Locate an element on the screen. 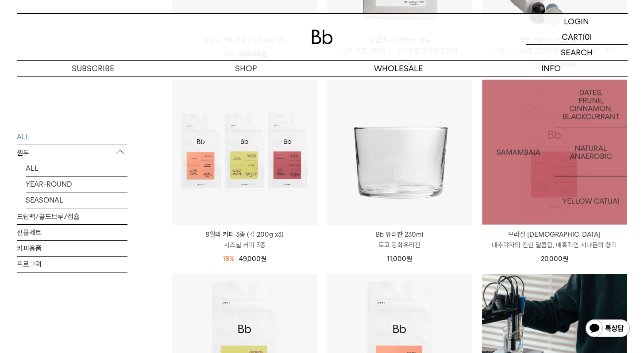  img: 1000000483_add2_035.jpg is located at coordinates (554, 152).